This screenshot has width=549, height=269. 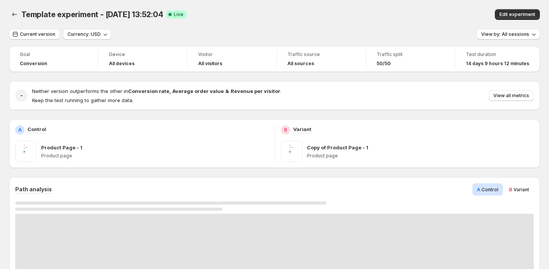 What do you see at coordinates (84, 34) in the screenshot?
I see `span: Currency: USD` at bounding box center [84, 34].